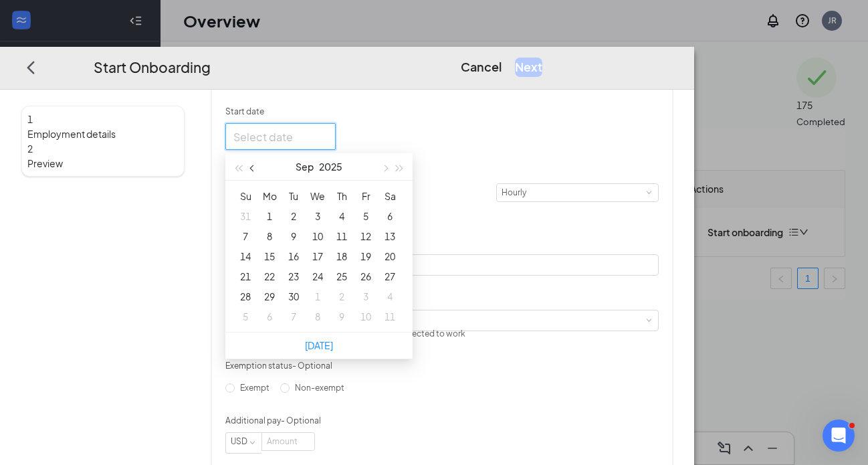 The height and width of the screenshot is (465, 868). I want to click on div: 9, so click(341, 316).